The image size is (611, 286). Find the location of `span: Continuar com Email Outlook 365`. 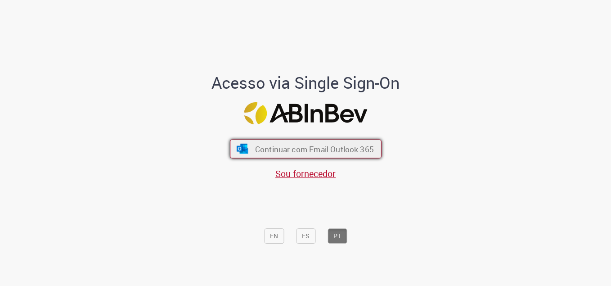

span: Continuar com Email Outlook 365 is located at coordinates (314, 148).